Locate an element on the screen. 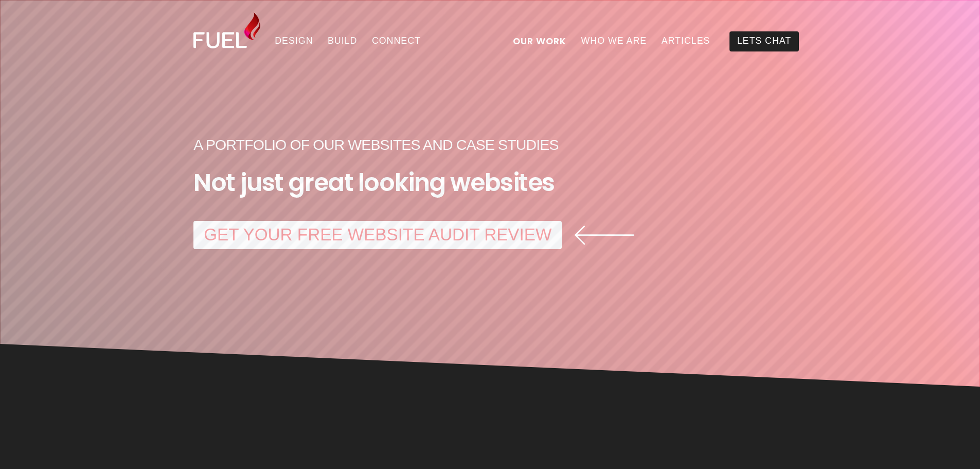  a: Articles is located at coordinates (685, 41).